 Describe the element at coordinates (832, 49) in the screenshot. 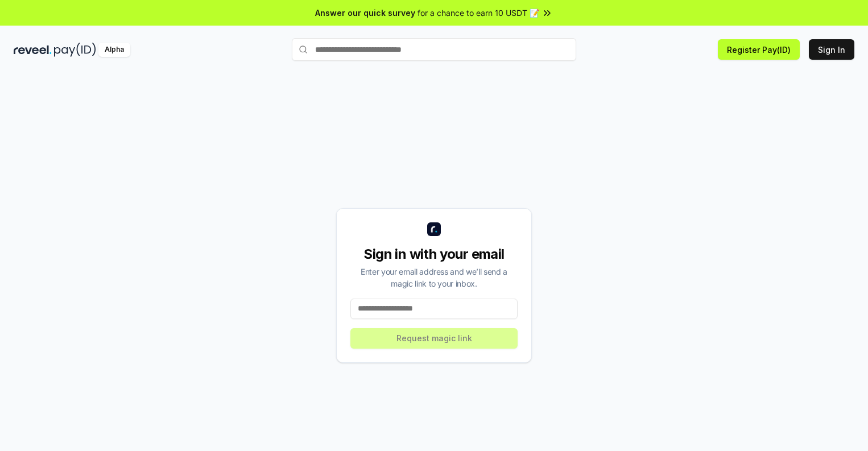

I see `button: Sign In` at that location.